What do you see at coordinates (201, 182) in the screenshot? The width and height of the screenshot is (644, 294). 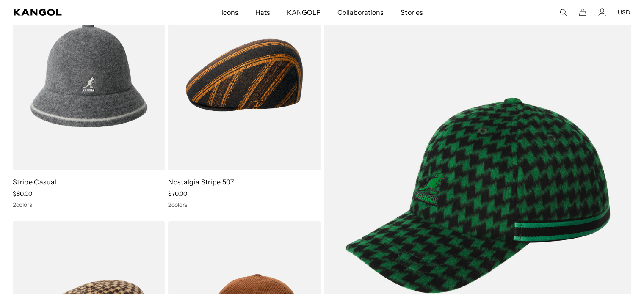 I see `a: Nostalgia Stripe 507` at bounding box center [201, 182].